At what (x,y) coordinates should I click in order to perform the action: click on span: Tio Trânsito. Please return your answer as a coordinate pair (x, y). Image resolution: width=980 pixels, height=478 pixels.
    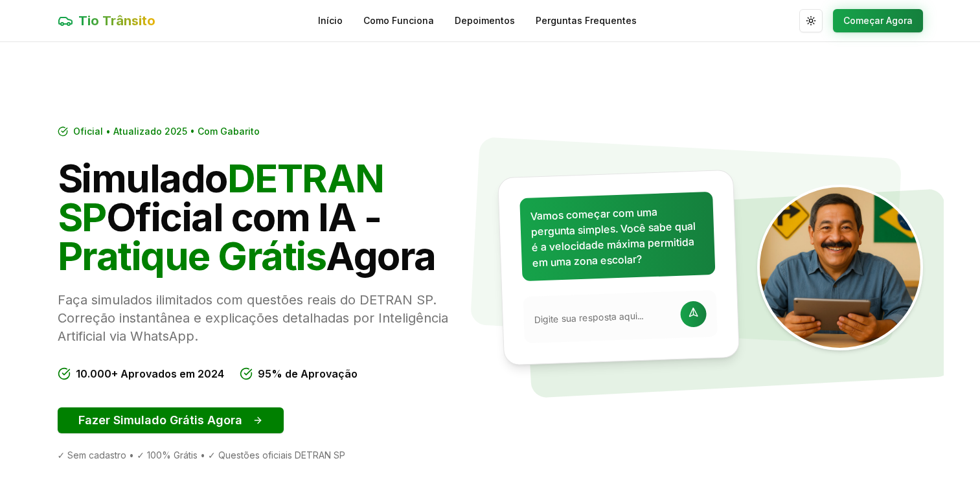
    Looking at the image, I should click on (117, 21).